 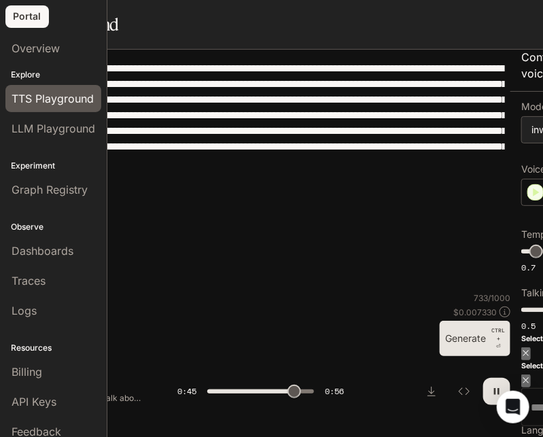 I want to click on button: GenerateCTRL +⏎, so click(x=475, y=339).